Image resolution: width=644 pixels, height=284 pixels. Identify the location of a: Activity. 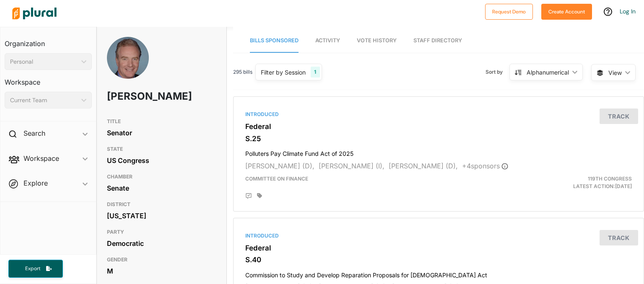
(327, 41).